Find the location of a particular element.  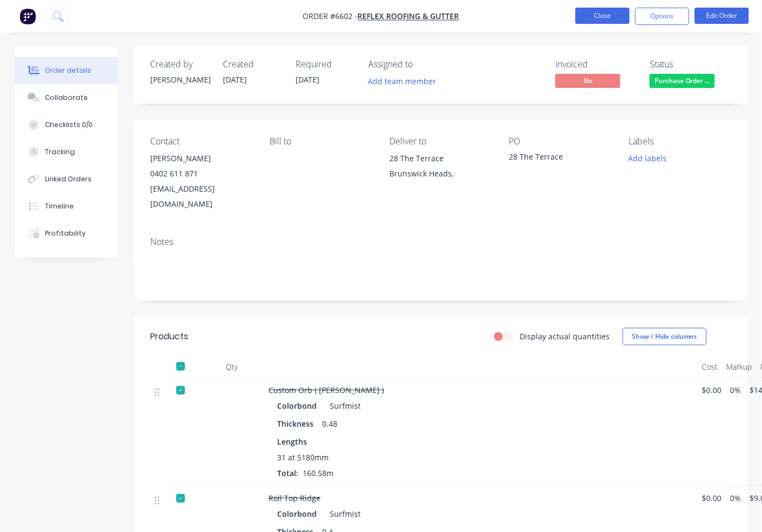

span: Reflex Roofing & Gutter is located at coordinates (409, 16).